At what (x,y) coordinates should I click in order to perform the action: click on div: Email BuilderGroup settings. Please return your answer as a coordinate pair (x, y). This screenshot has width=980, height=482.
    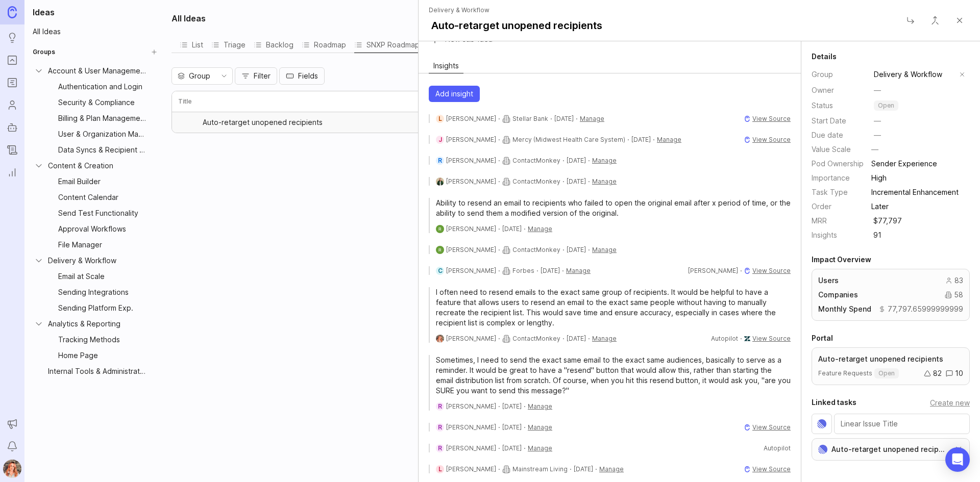
    Looking at the image, I should click on (100, 181).